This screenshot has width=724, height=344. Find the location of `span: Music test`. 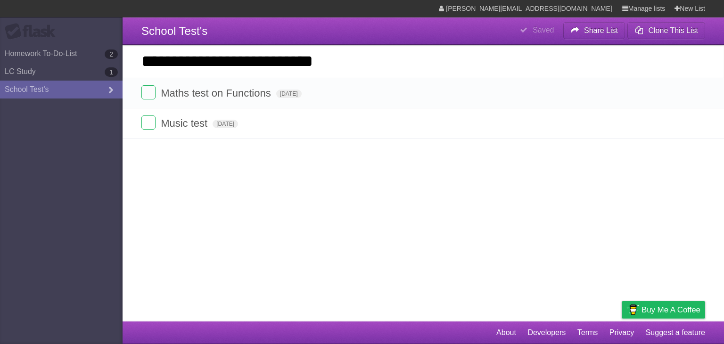

span: Music test is located at coordinates (185, 123).